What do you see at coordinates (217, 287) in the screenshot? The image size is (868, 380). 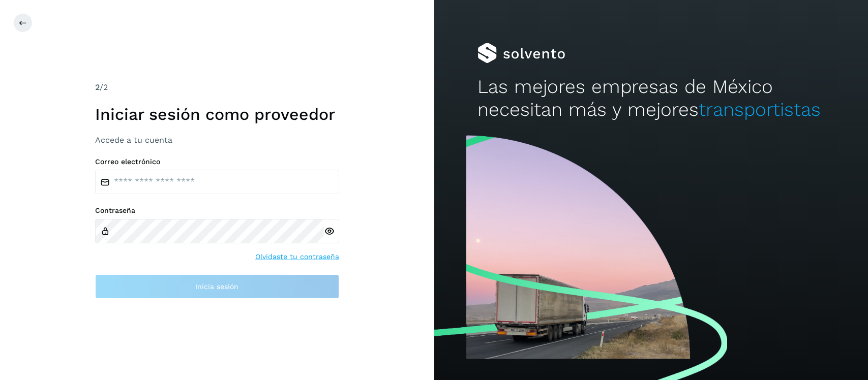 I see `button: Inicia sesión` at bounding box center [217, 287].